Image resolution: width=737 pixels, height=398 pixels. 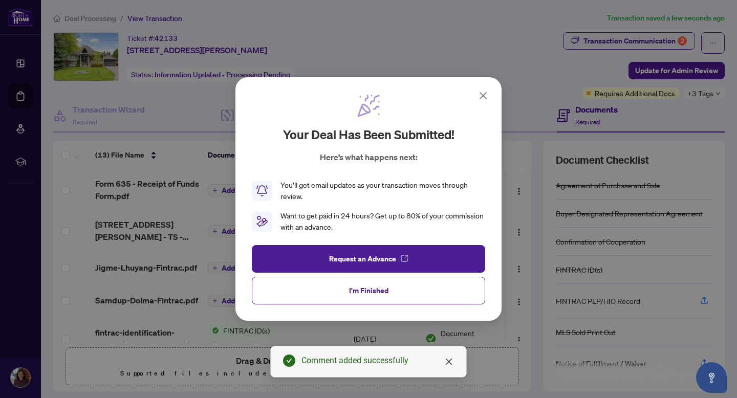 What do you see at coordinates (369, 157) in the screenshot?
I see `p: Here’s what happens next:` at bounding box center [369, 157].